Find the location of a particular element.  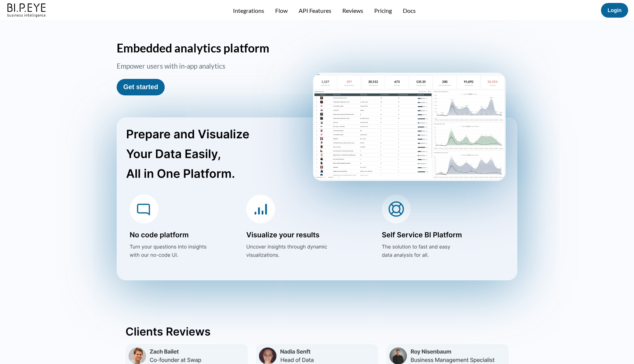

a: Get started is located at coordinates (140, 87).